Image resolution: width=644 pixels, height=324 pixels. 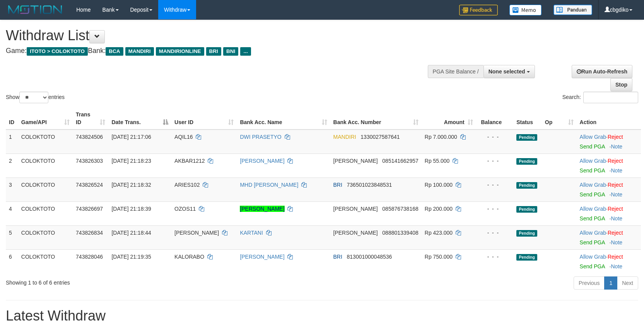 I want to click on span: 743828046, so click(x=89, y=256).